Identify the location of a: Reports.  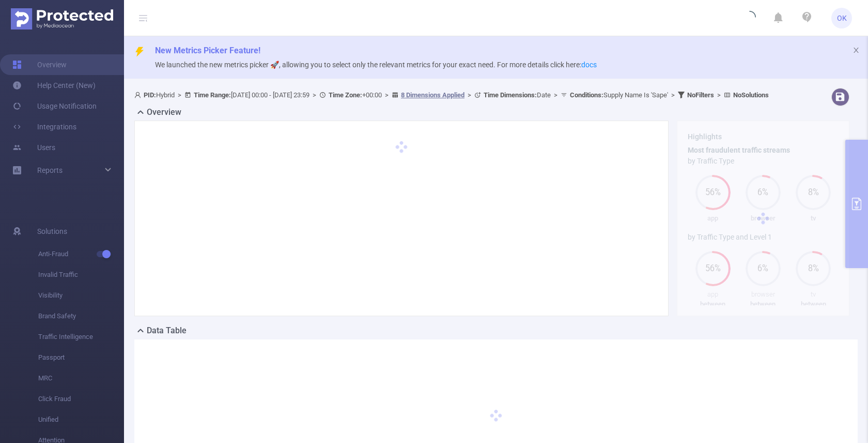
(49, 170).